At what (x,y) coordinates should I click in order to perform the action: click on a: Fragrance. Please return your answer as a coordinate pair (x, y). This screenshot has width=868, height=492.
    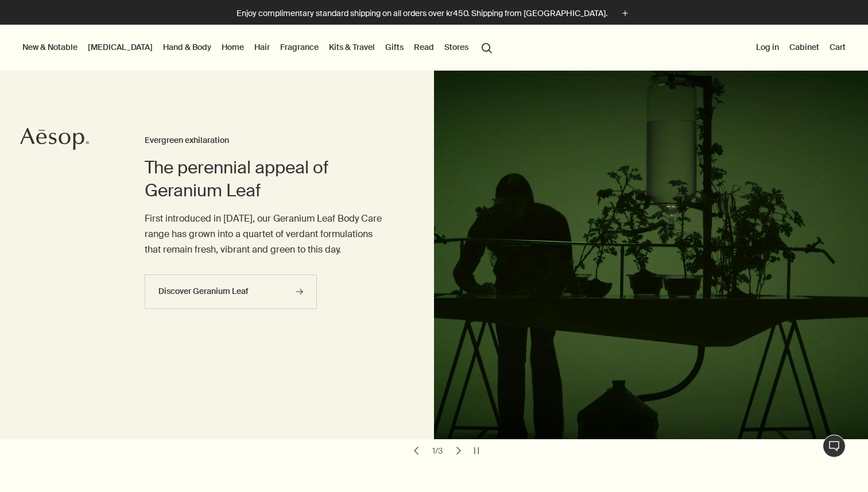
    Looking at the image, I should click on (299, 47).